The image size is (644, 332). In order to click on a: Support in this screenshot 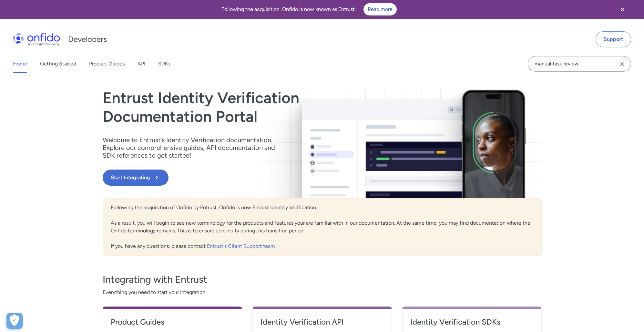, I will do `click(613, 39)`.